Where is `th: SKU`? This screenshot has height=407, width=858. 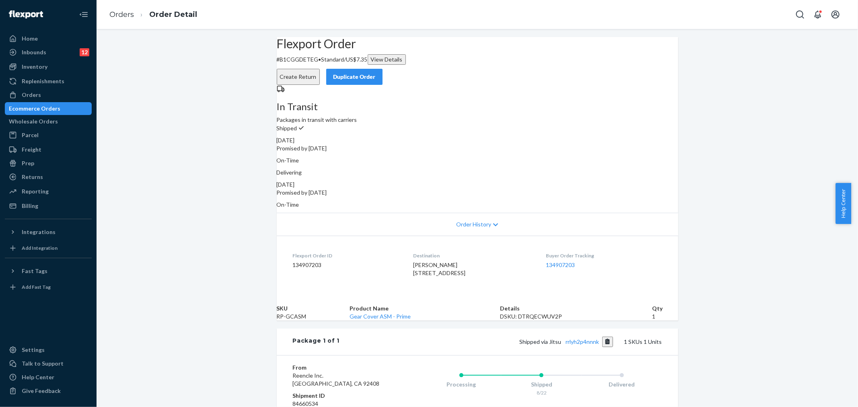
th: SKU is located at coordinates (313, 309).